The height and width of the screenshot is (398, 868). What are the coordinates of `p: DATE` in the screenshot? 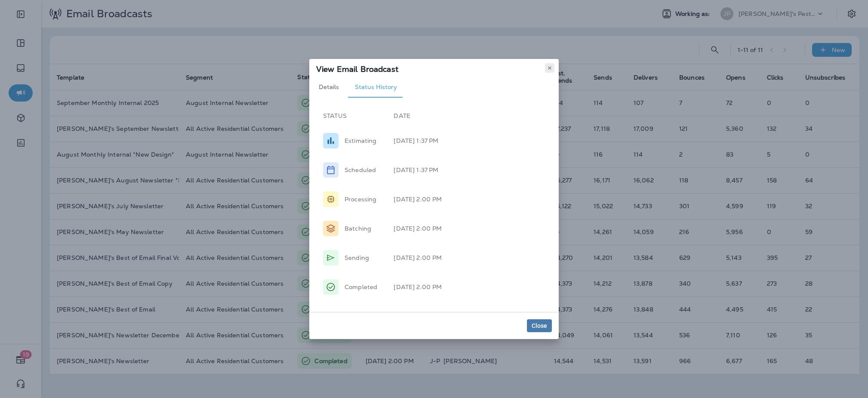 It's located at (469, 116).